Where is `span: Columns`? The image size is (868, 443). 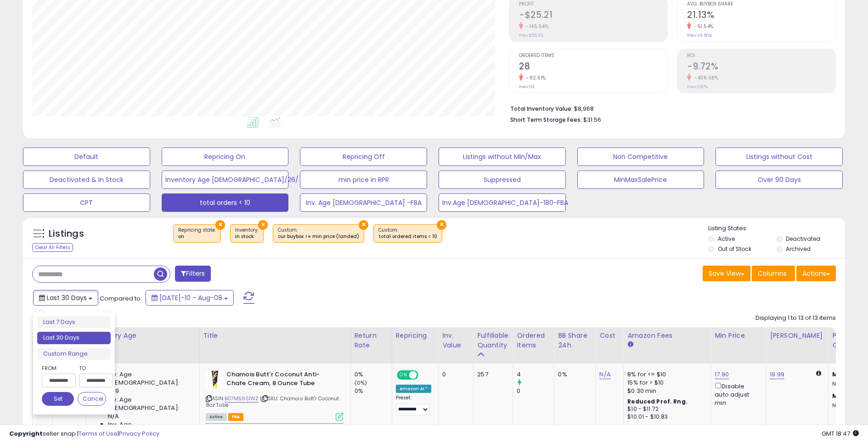 span: Columns is located at coordinates (772, 273).